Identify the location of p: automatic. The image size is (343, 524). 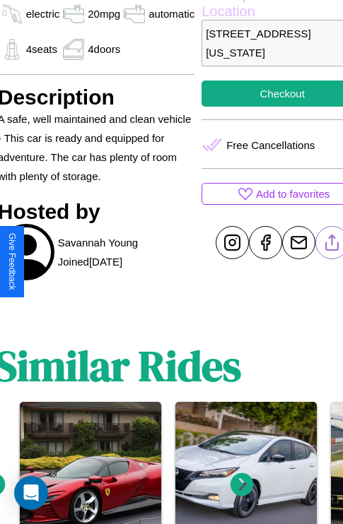
(171, 13).